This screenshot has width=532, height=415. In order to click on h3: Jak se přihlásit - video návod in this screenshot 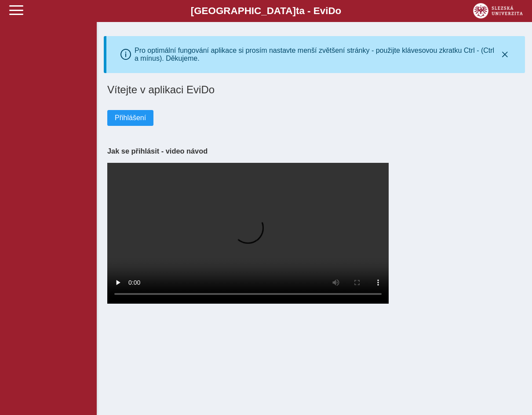, I will do `click(314, 151)`.